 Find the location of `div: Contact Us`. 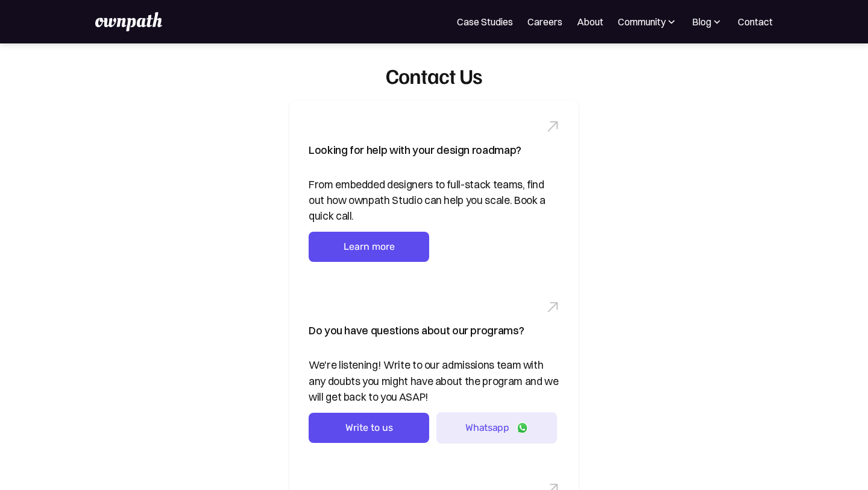

div: Contact Us is located at coordinates (434, 75).